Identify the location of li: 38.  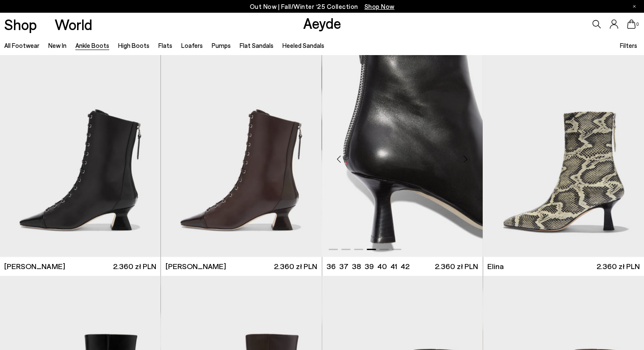
(357, 266).